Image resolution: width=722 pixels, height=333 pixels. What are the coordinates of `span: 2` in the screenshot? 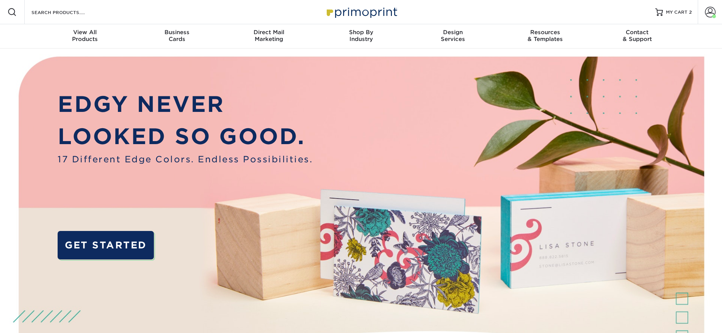 It's located at (690, 12).